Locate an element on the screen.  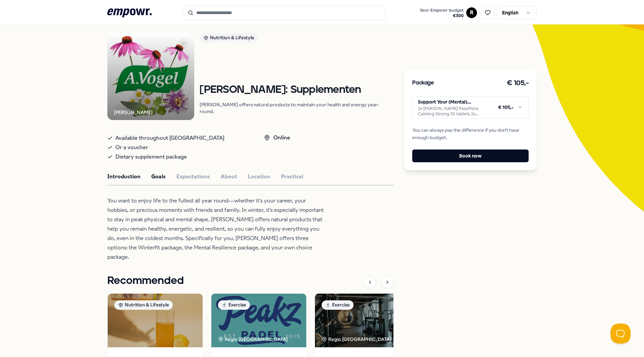
input: Search for products, categories or subcategories is located at coordinates (285, 13).